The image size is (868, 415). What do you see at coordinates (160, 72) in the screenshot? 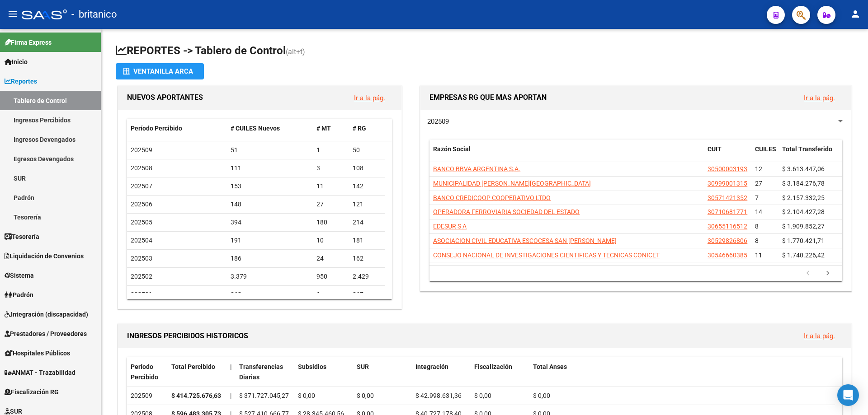
I see `div: Ventanilla ARCA` at bounding box center [160, 72].